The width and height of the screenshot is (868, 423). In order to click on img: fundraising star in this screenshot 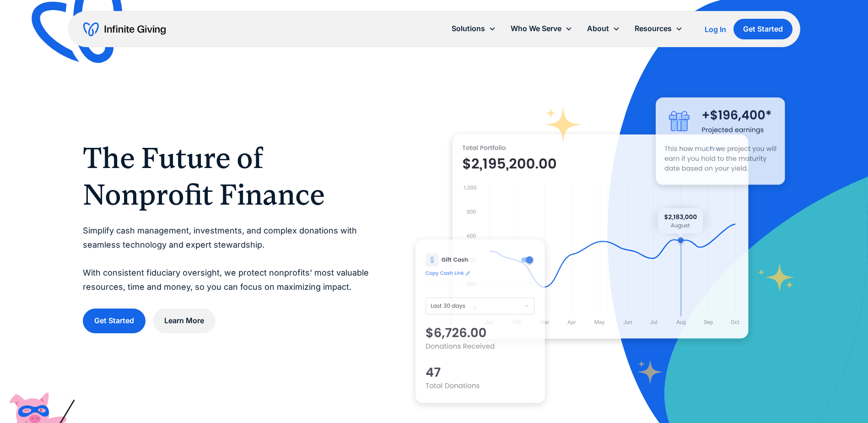, I will do `click(776, 277)`.